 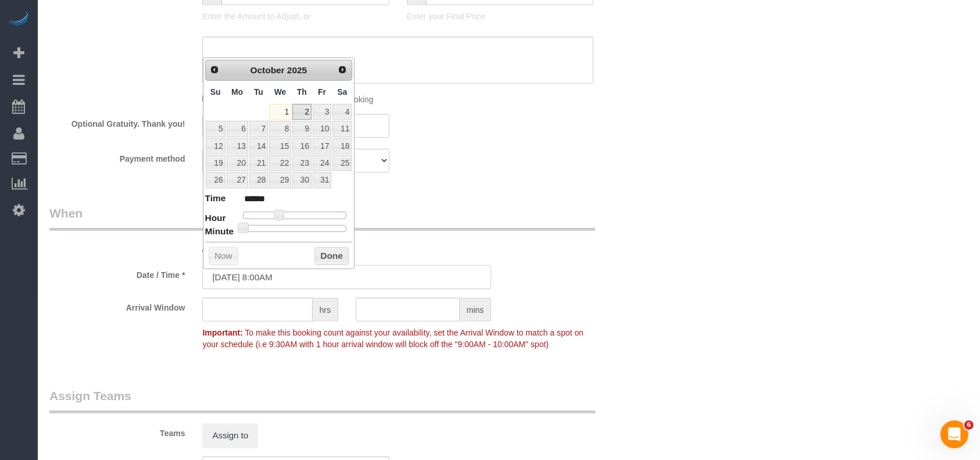 I want to click on a: 28, so click(x=259, y=180).